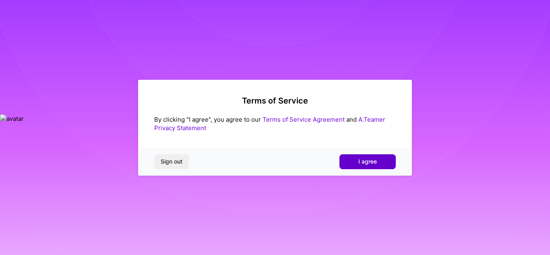 This screenshot has height=255, width=550. Describe the element at coordinates (275, 124) in the screenshot. I see `div: By clicking "I agree", you agree to our and` at that location.